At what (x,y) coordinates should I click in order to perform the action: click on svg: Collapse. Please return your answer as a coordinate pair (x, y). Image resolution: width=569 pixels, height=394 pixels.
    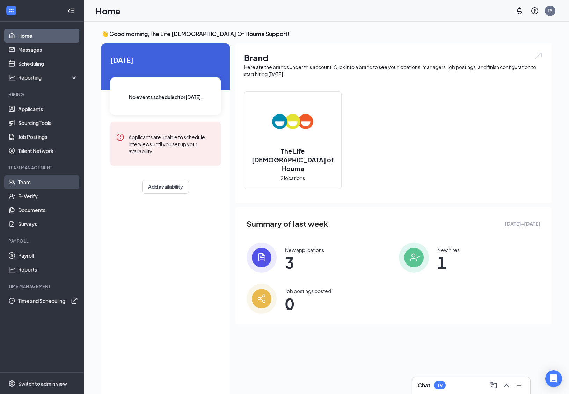
    Looking at the image, I should click on (71, 11).